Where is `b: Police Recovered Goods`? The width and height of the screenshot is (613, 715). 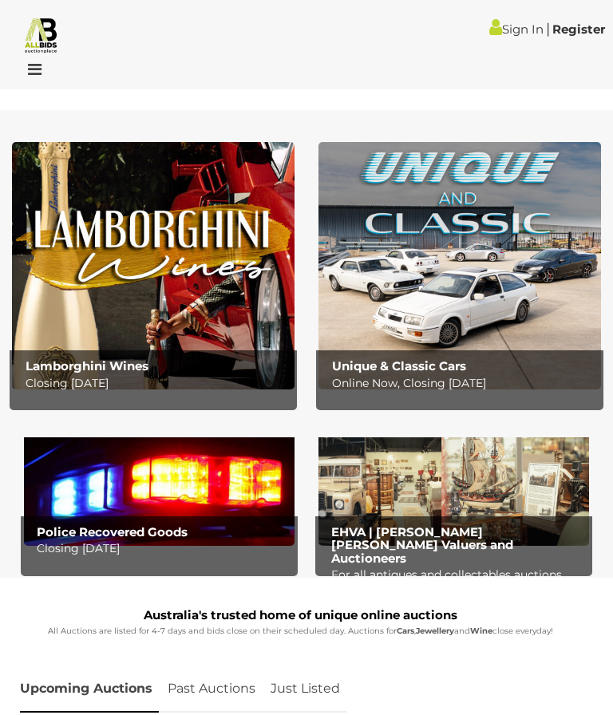 b: Police Recovered Goods is located at coordinates (112, 531).